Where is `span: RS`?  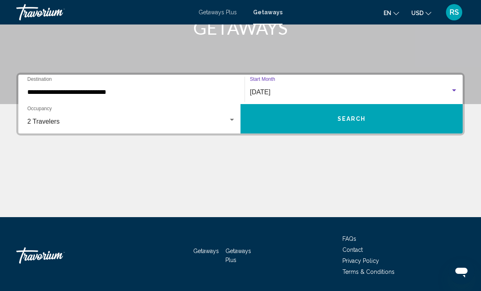
span: RS is located at coordinates (454, 12).